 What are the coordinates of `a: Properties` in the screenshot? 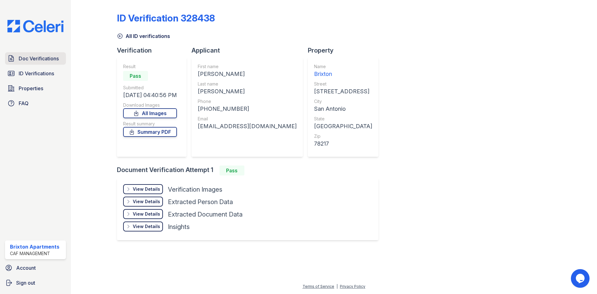 It's located at (35, 88).